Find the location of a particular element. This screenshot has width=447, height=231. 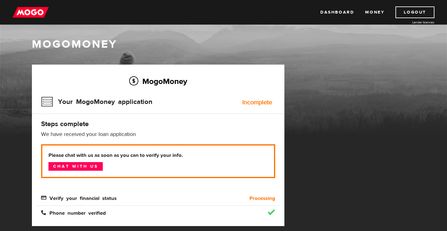

h1: MogoMoney is located at coordinates (224, 44).